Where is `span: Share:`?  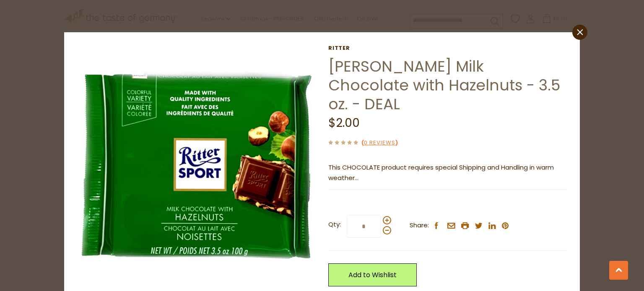 span: Share: is located at coordinates (419, 225).